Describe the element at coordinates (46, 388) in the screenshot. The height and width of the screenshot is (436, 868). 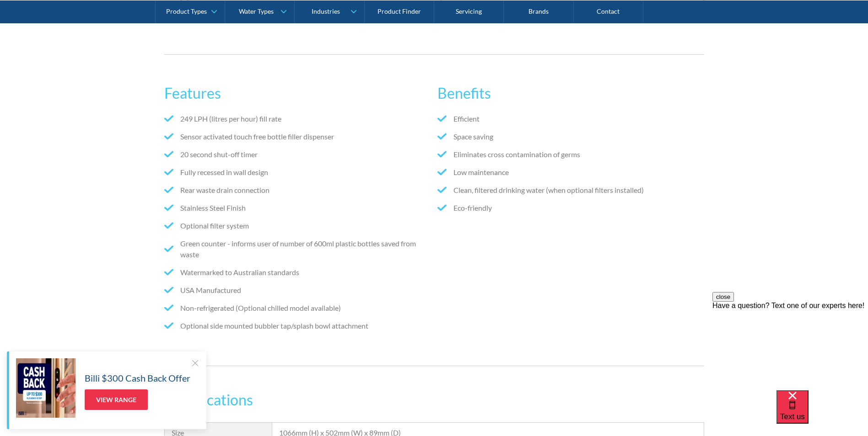
I see `img: Billi $300 Cash Back Offer` at that location.